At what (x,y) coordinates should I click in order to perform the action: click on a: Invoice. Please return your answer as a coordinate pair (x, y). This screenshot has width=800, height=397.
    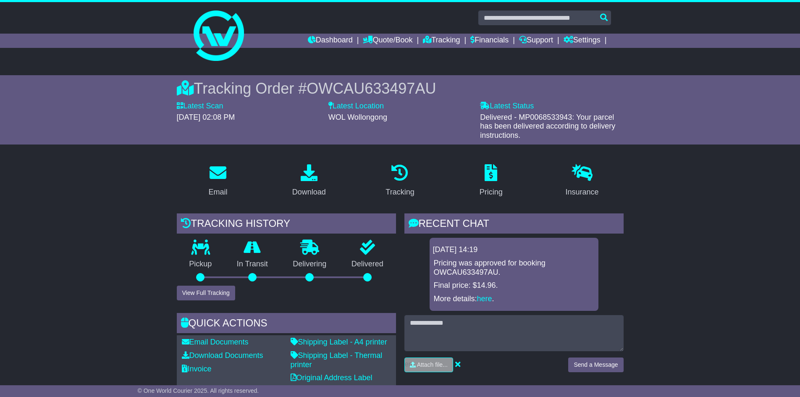
    Looking at the image, I should click on (197, 369).